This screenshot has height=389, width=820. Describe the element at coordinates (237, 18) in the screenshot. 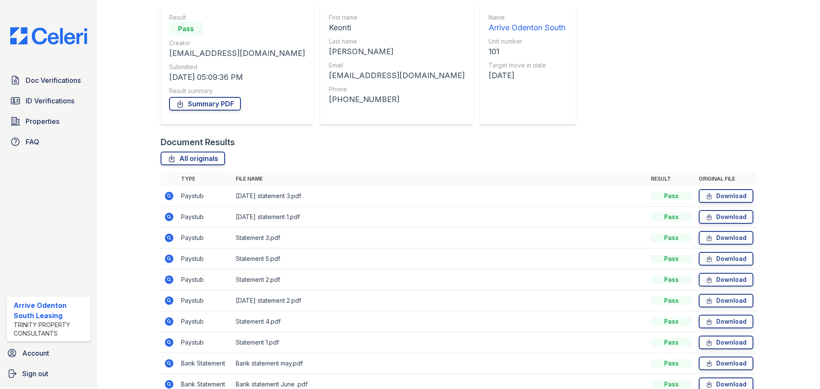

I see `div: Result` at that location.